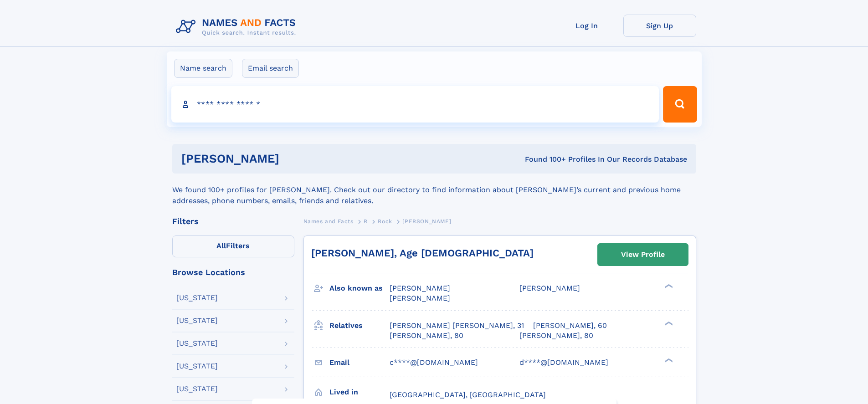  I want to click on label: Filters, so click(234, 247).